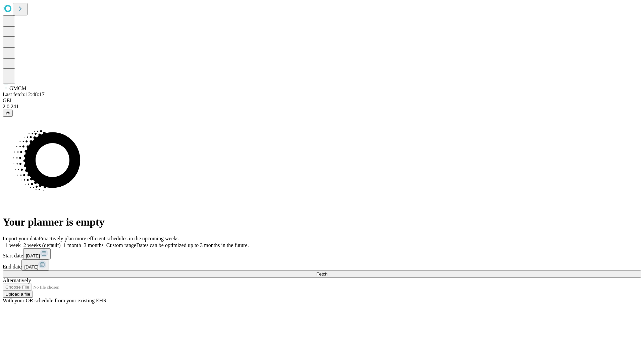  I want to click on button: Fetch, so click(322, 274).